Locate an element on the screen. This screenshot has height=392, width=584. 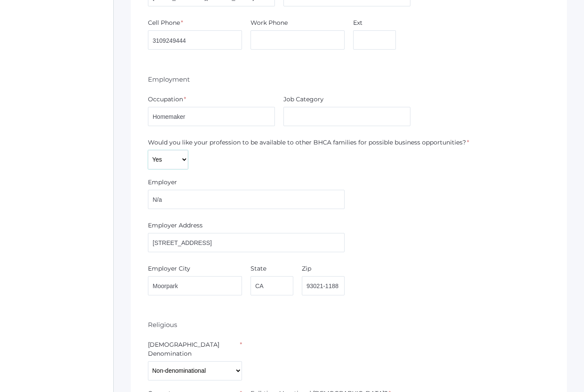
label: Cell Phone is located at coordinates (164, 23).